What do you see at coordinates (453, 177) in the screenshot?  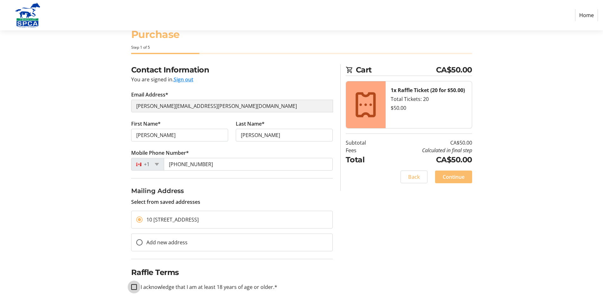 I see `button: Continue` at bounding box center [453, 177].